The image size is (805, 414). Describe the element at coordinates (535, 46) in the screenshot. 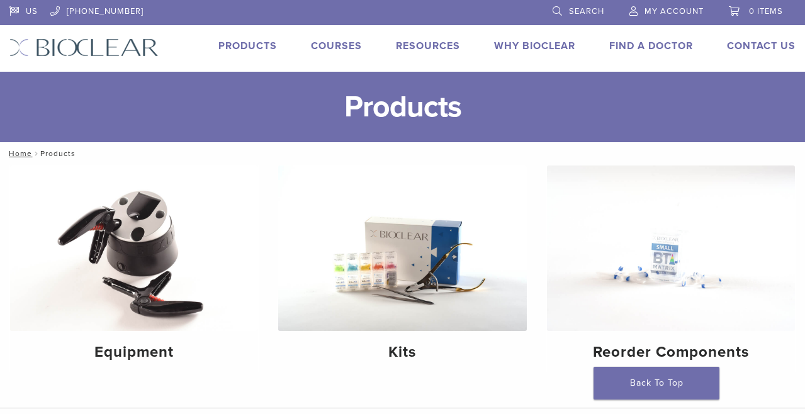

I see `a: Why Bioclear` at that location.